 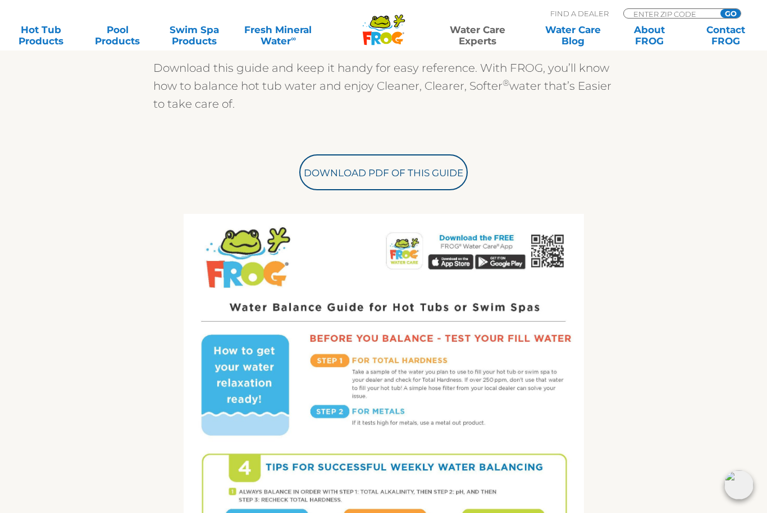 What do you see at coordinates (580, 13) in the screenshot?
I see `p: Find A Dealer` at bounding box center [580, 13].